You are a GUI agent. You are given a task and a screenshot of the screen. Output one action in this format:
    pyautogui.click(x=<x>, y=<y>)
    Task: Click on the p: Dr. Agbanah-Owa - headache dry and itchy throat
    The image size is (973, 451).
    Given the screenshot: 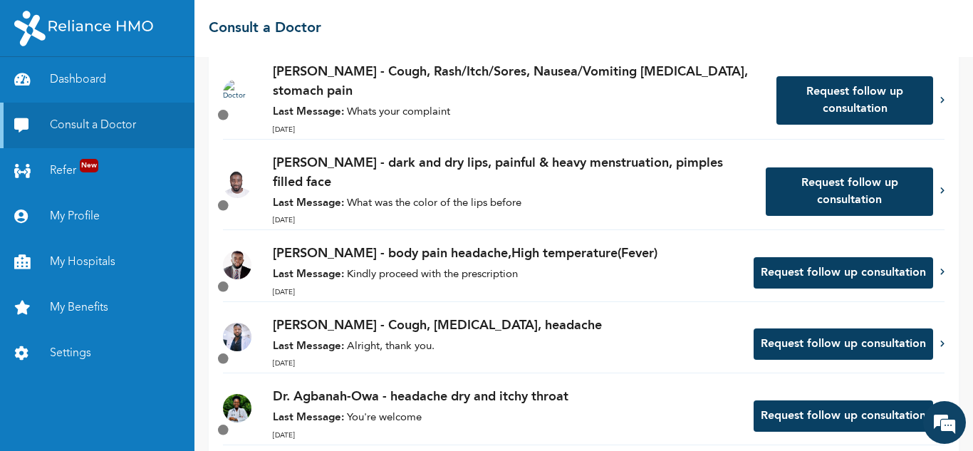 What is the action you would take?
    pyautogui.click(x=506, y=397)
    